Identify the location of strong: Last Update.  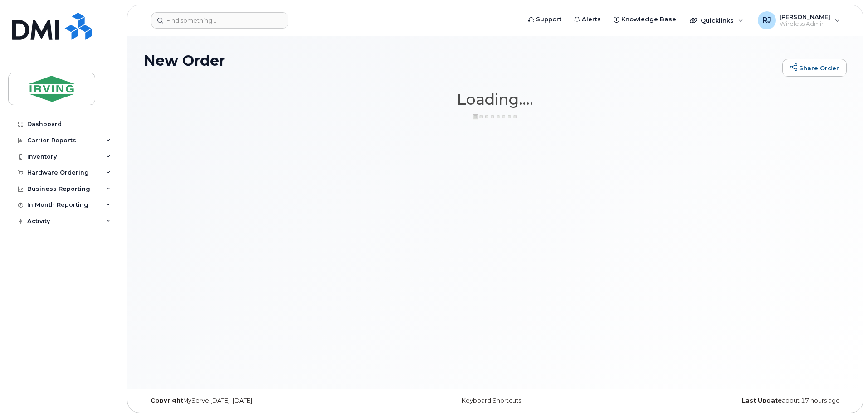
(762, 400).